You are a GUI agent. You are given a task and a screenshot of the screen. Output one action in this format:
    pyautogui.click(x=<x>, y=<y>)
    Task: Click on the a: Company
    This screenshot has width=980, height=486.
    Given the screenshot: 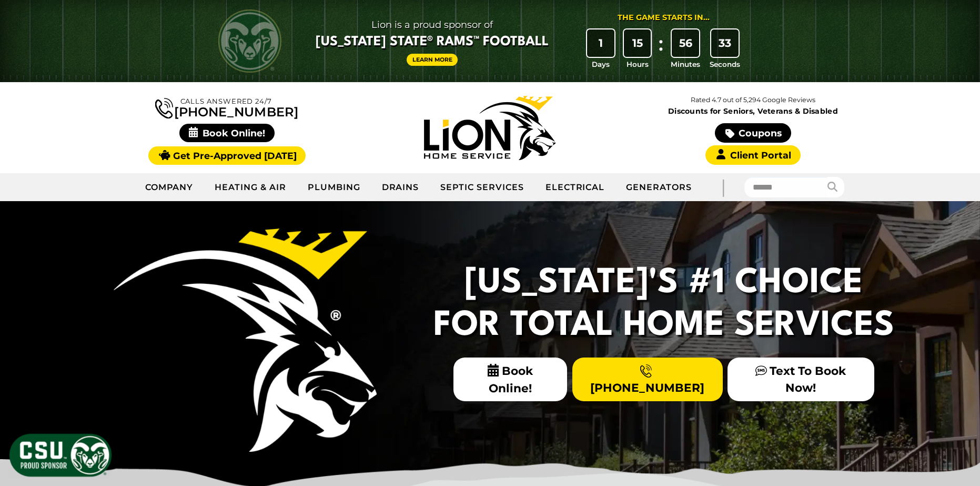 What is the action you would take?
    pyautogui.click(x=170, y=187)
    